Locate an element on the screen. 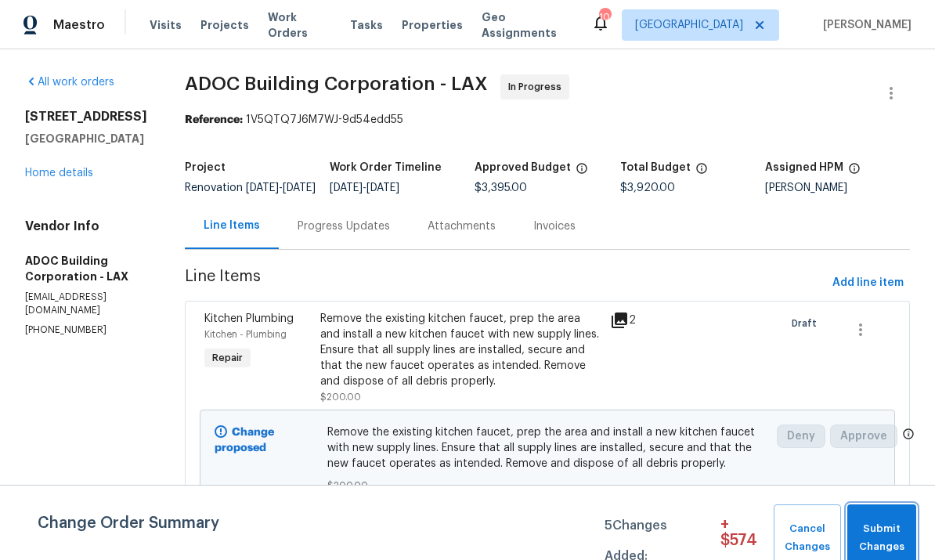 This screenshot has height=560, width=935. h4: Vendor Info is located at coordinates (86, 227).